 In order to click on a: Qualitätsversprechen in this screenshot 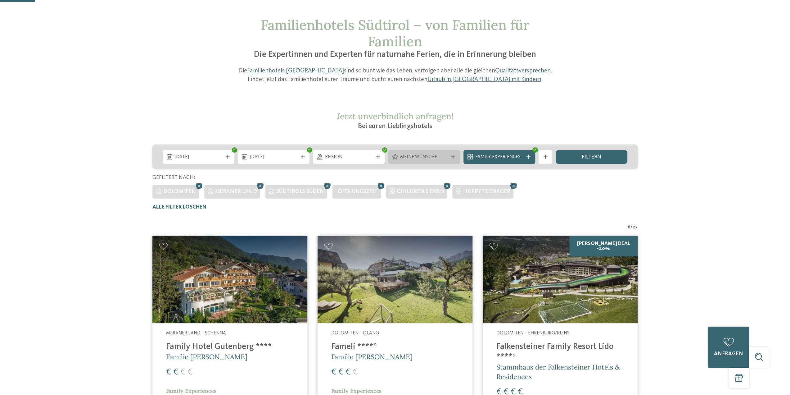, I will do `click(523, 71)`.